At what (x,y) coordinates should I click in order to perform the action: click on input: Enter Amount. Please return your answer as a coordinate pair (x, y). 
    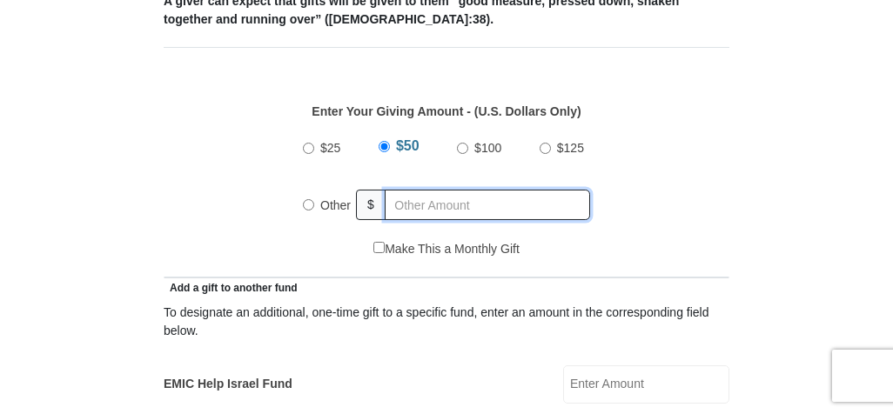
    Looking at the image, I should click on (646, 385).